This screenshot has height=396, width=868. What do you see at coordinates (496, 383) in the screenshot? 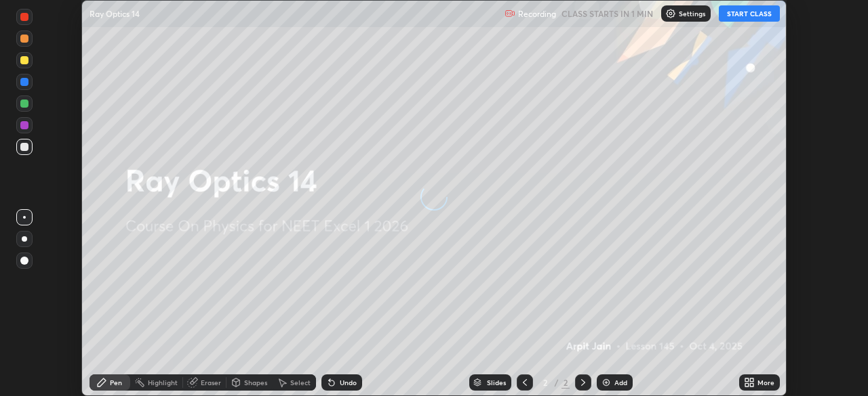
I see `div: Slides` at bounding box center [496, 383].